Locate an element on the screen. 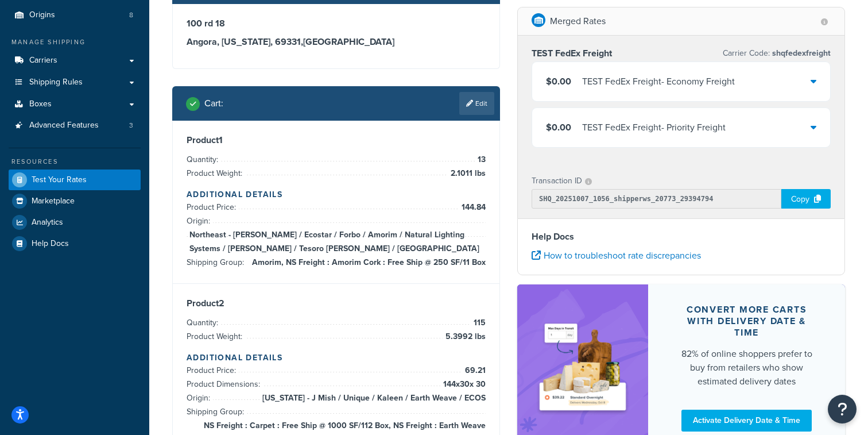 The width and height of the screenshot is (868, 435). h3: 100 rd 18 is located at coordinates (335, 23).